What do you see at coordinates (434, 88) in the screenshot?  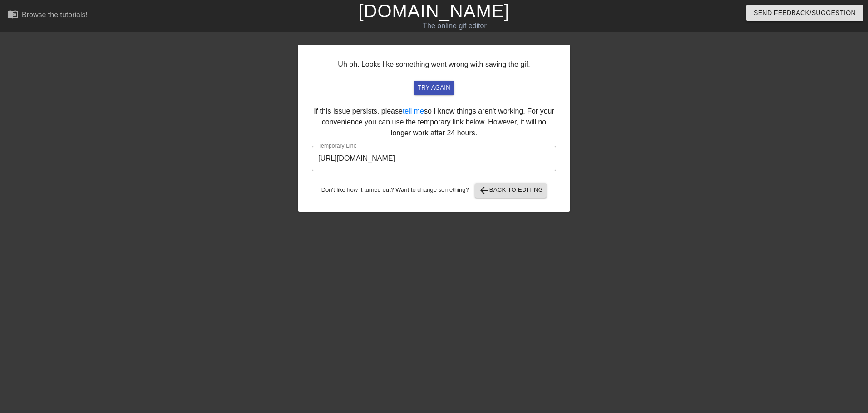 I see `button: try again` at bounding box center [434, 88].